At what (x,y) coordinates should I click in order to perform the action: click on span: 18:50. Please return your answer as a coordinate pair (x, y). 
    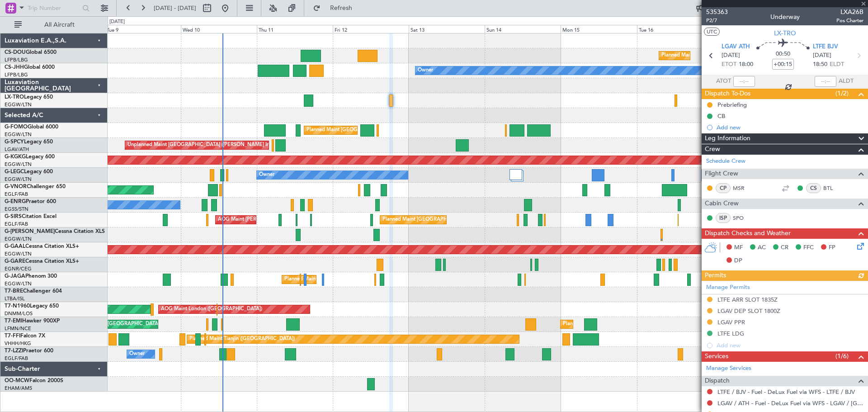
    Looking at the image, I should click on (820, 65).